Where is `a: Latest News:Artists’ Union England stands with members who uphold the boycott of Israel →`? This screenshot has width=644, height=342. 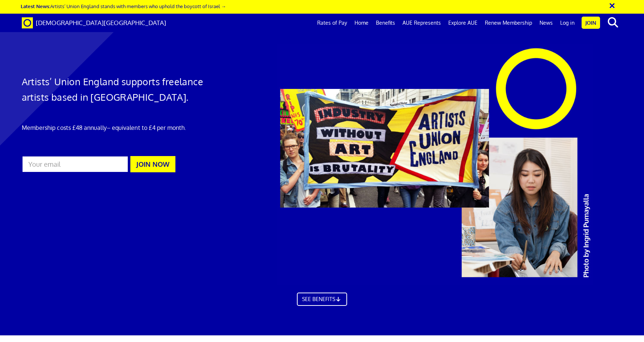
a: Latest News:Artists’ Union England stands with members who uphold the boycott of Israel → is located at coordinates (123, 6).